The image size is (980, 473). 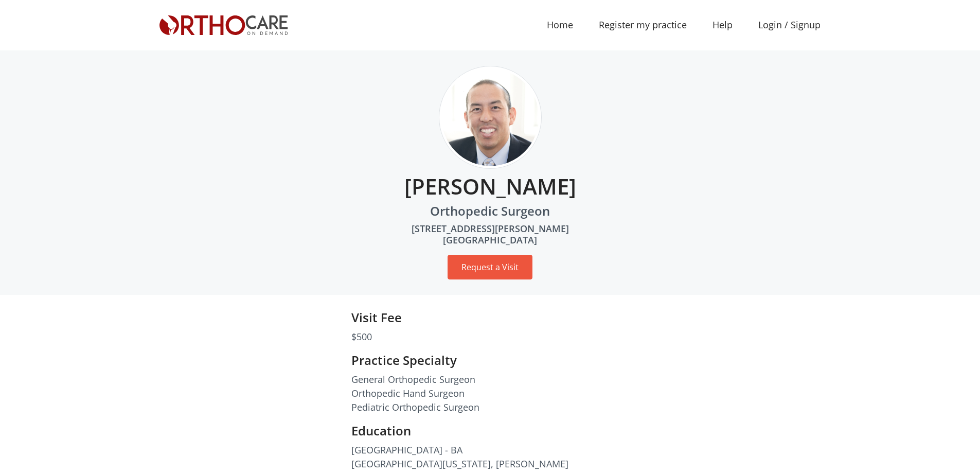 I want to click on p: General Orthopedic Surgeon Orthopedic Hand Surgeon Pediatric Orthopedic Surgeon, so click(x=491, y=393).